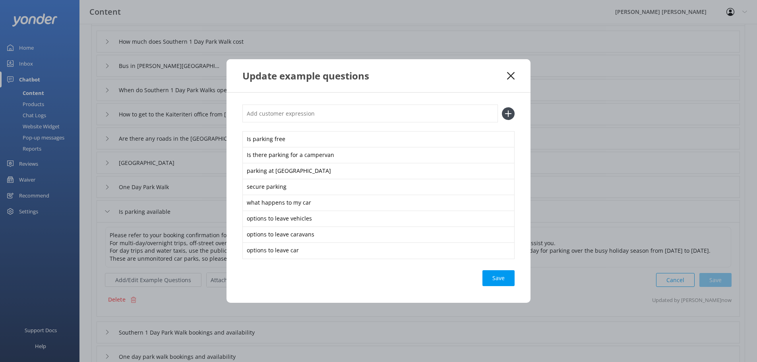 Image resolution: width=757 pixels, height=362 pixels. Describe the element at coordinates (378, 155) in the screenshot. I see `div: Is there parking for a campervan` at that location.